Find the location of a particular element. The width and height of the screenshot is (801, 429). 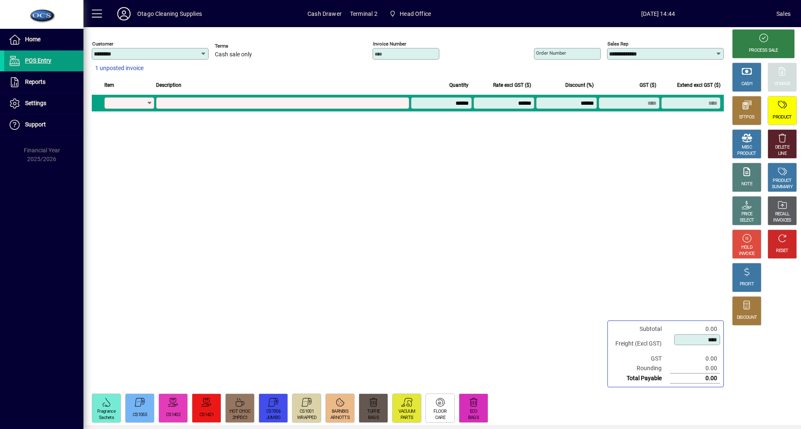

span: Item is located at coordinates (109, 85).